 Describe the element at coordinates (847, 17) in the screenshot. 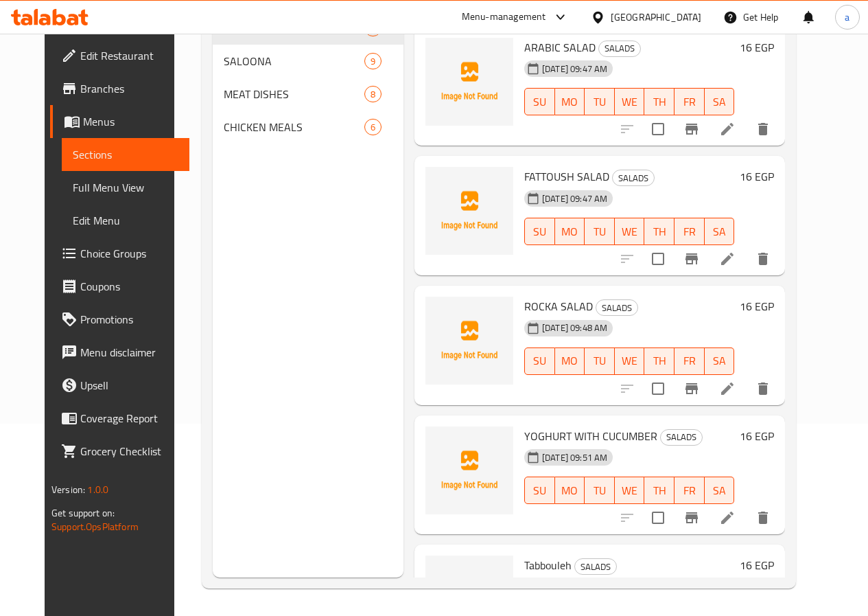

I see `span: a` at that location.